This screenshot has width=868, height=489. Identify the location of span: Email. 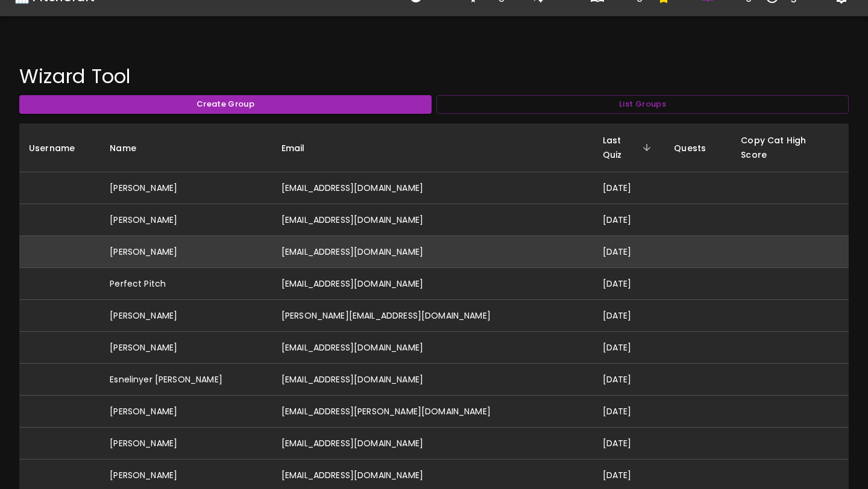
(301, 148).